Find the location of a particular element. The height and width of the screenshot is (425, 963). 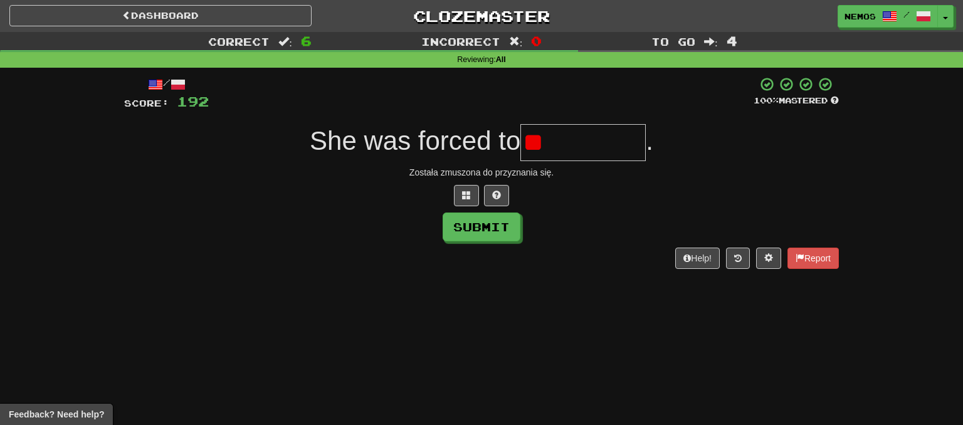

span: 0 is located at coordinates (536, 41).